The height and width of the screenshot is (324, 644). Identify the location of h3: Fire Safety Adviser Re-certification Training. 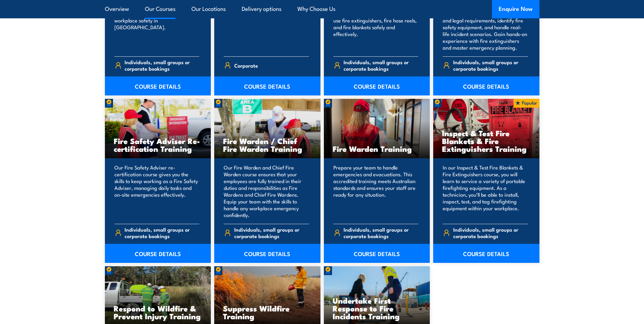
(158, 145).